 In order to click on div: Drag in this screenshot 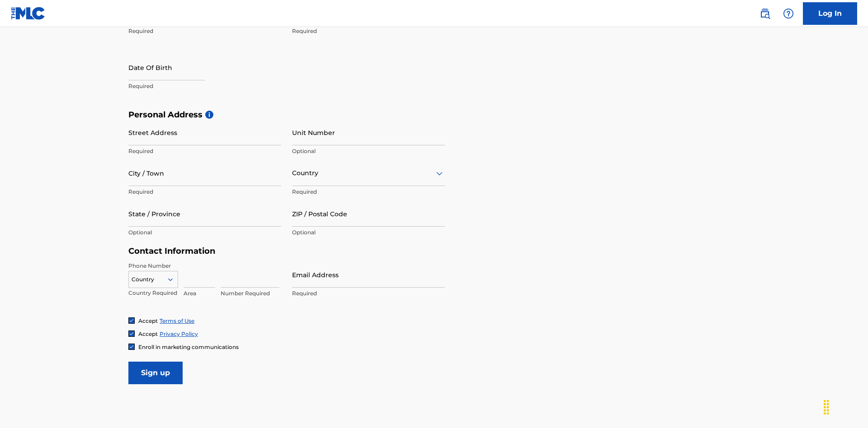, I will do `click(826, 408)`.